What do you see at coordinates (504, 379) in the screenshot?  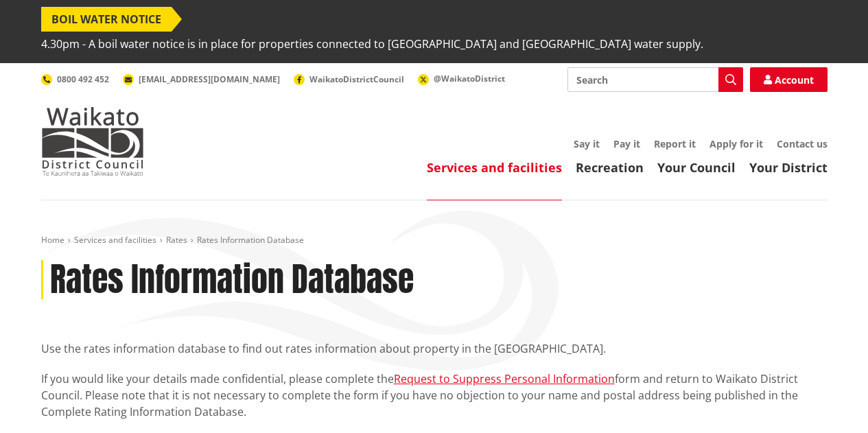 I see `a: Request to Suppress Personal Information` at bounding box center [504, 379].